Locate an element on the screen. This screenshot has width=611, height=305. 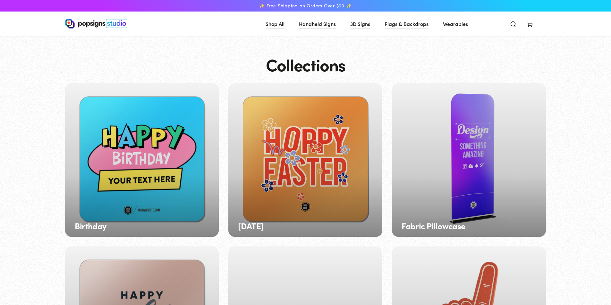
h3: Fabric Pillowcase is located at coordinates (433, 226).